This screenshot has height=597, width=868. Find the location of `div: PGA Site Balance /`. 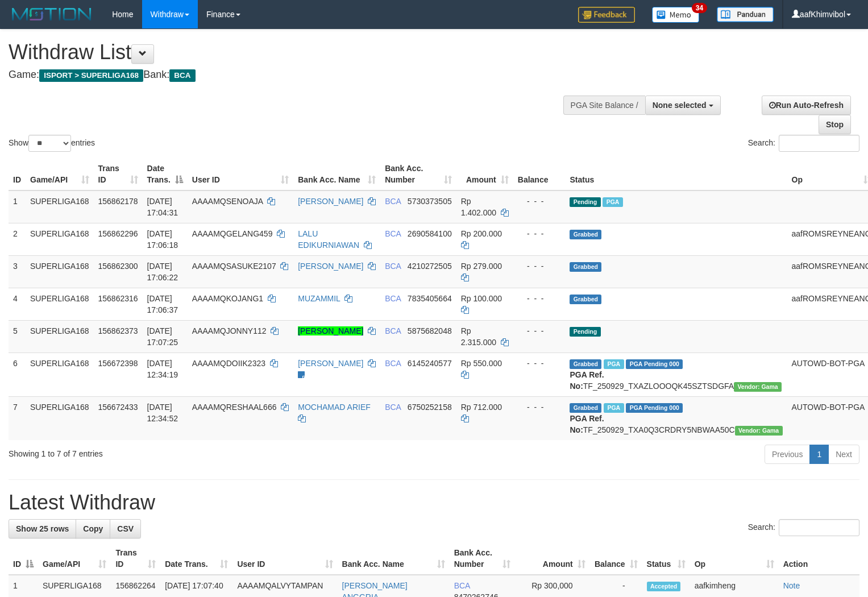

div: PGA Site Balance / is located at coordinates (604, 105).